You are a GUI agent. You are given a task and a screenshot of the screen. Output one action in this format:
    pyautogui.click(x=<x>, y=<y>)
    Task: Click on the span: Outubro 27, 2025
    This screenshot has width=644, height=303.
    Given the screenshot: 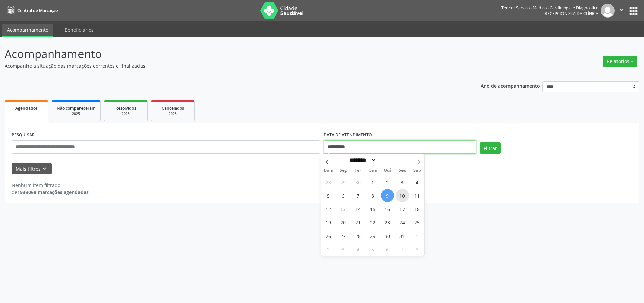 What is the action you would take?
    pyautogui.click(x=343, y=235)
    